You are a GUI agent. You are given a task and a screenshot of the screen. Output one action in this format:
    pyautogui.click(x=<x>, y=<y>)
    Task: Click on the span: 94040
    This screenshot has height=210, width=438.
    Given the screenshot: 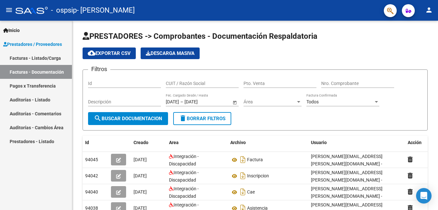 What is the action you would take?
    pyautogui.click(x=92, y=192)
    